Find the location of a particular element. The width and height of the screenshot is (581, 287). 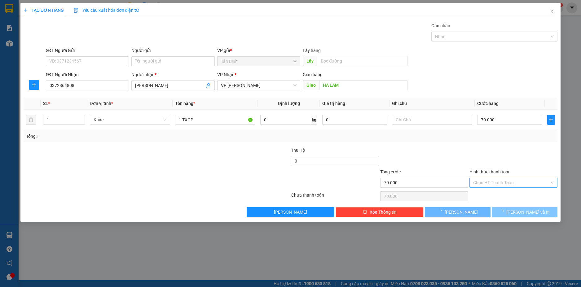

span: VP Hà Lam is located at coordinates (259, 85).